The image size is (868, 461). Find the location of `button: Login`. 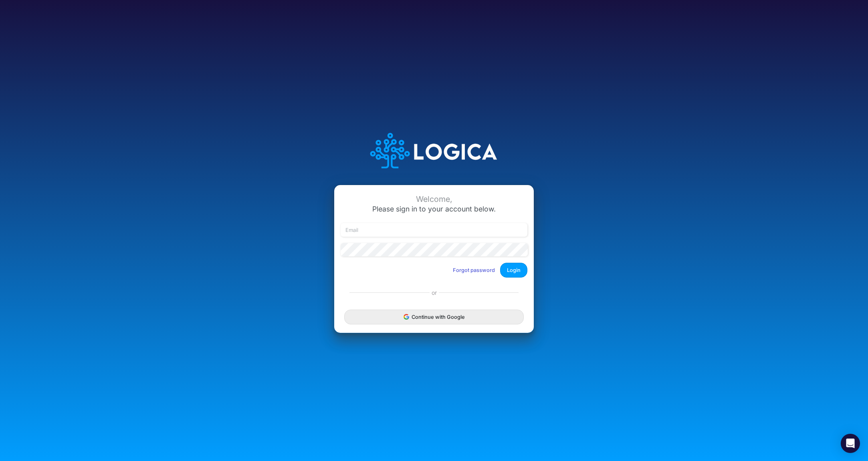

button: Login is located at coordinates (514, 270).